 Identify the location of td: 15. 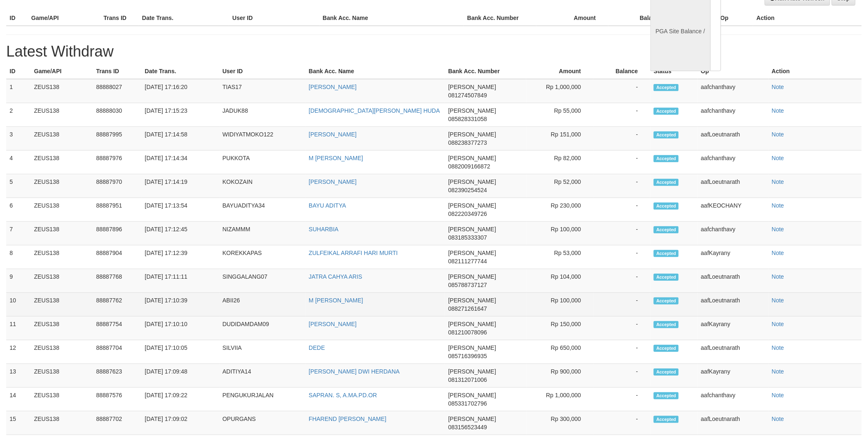
(18, 423).